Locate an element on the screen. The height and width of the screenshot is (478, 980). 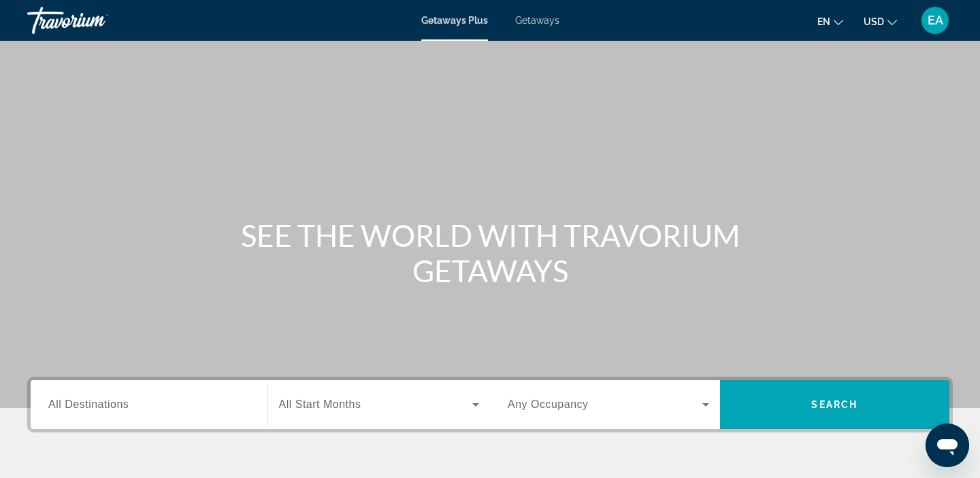
button: Change currency is located at coordinates (880, 21).